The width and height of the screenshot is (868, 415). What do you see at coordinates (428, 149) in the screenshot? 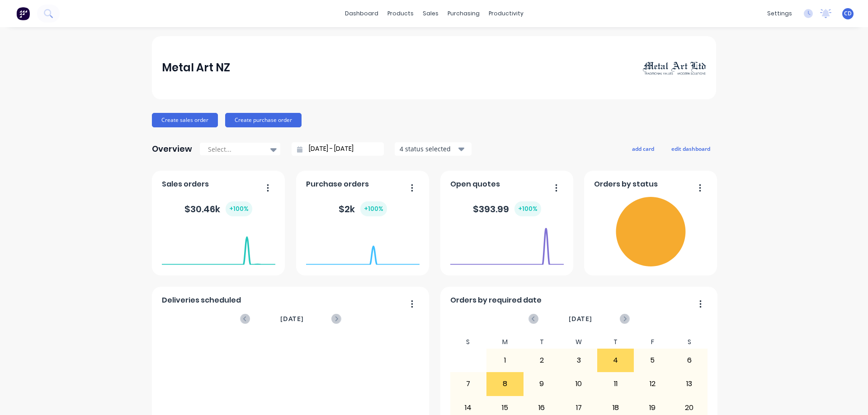
I see `div: 4 status selected` at bounding box center [428, 149].